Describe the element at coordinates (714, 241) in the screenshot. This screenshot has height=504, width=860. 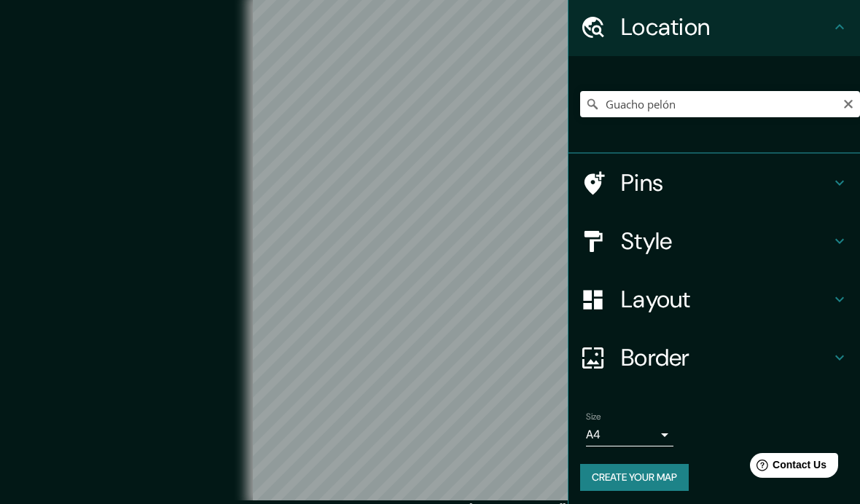
I see `div: Style` at that location.